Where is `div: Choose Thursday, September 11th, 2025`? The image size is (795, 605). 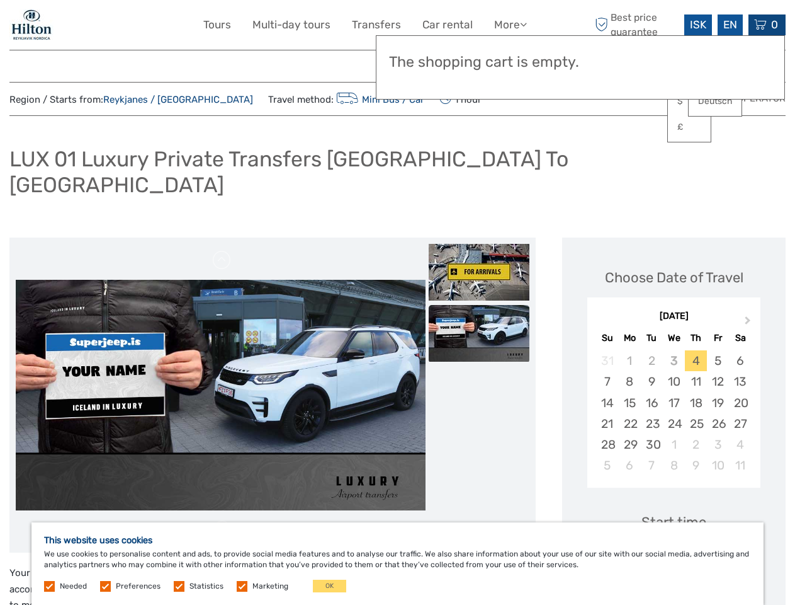
div: Choose Thursday, September 11th, 2025 is located at coordinates (696, 381).